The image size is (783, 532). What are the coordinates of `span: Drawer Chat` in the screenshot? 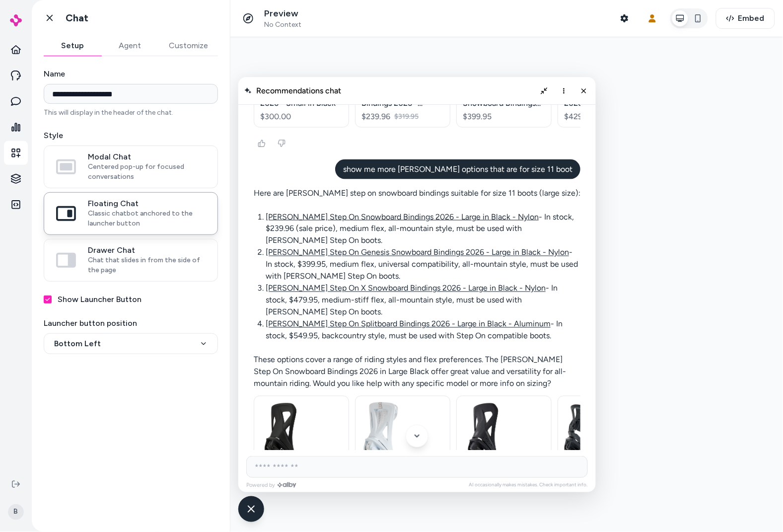 It's located at (147, 250).